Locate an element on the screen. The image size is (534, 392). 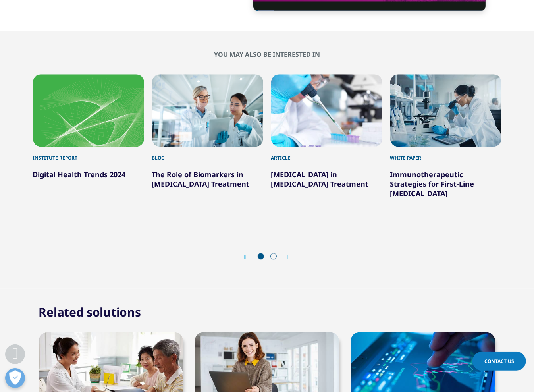
div: Next slide is located at coordinates (285, 257).